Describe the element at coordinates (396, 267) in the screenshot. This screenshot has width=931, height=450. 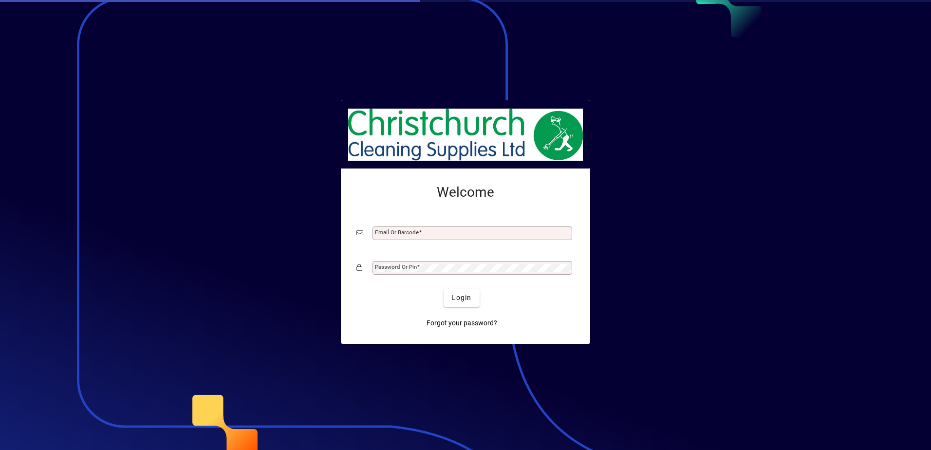
I see `mat-label: Password or Pin` at that location.